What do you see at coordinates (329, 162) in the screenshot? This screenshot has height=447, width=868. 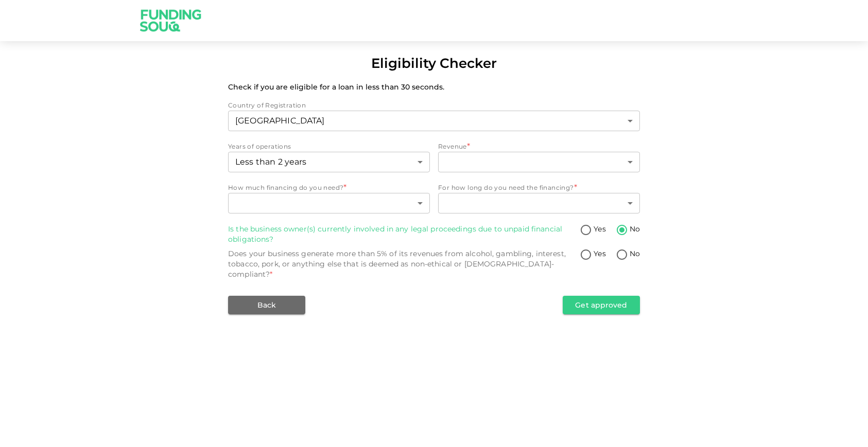 I see `div: yearsOfOperations` at bounding box center [329, 162].